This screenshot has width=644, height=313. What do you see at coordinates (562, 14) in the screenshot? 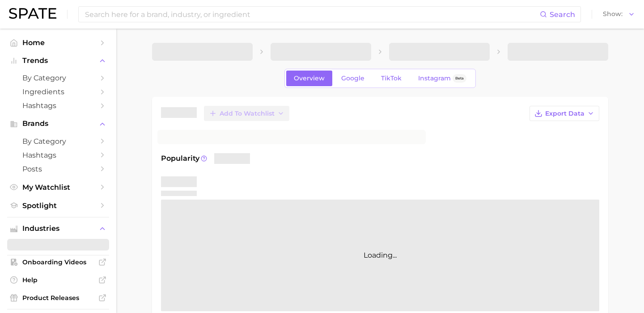
I see `span: Search` at bounding box center [562, 14].